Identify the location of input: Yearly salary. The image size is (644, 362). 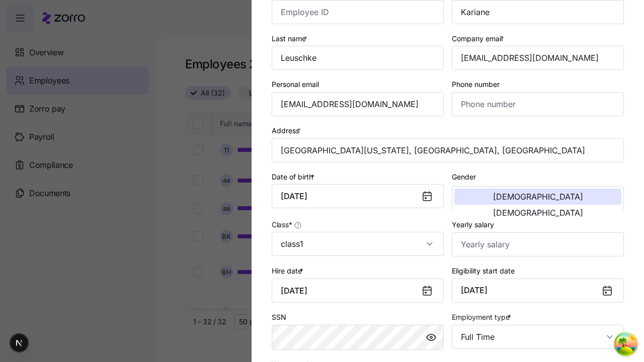
(538, 244).